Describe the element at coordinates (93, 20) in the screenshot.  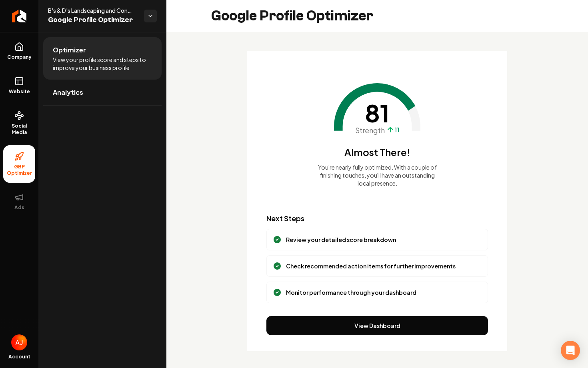
I see `span: Google Profile Optimizer` at that location.